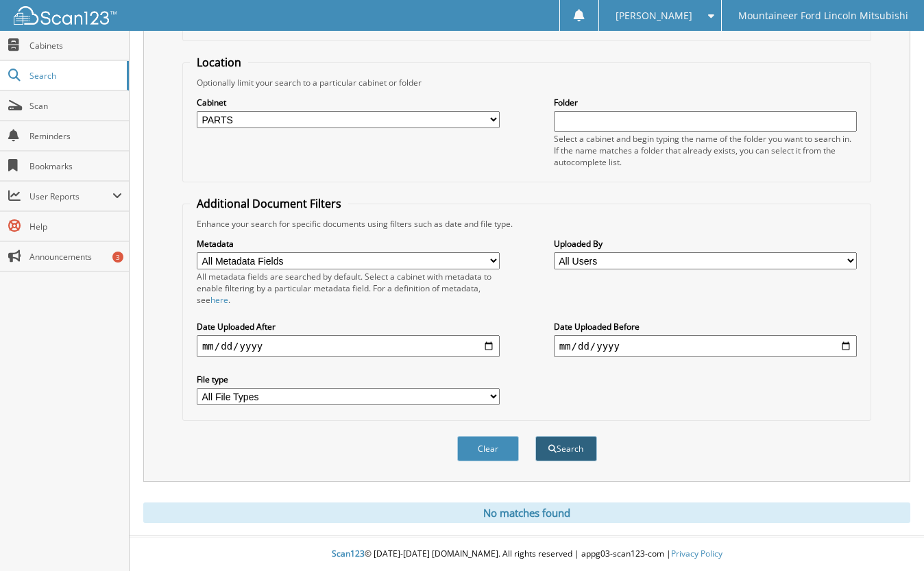 The width and height of the screenshot is (924, 571). What do you see at coordinates (697, 553) in the screenshot?
I see `a: Privacy Policy` at bounding box center [697, 553].